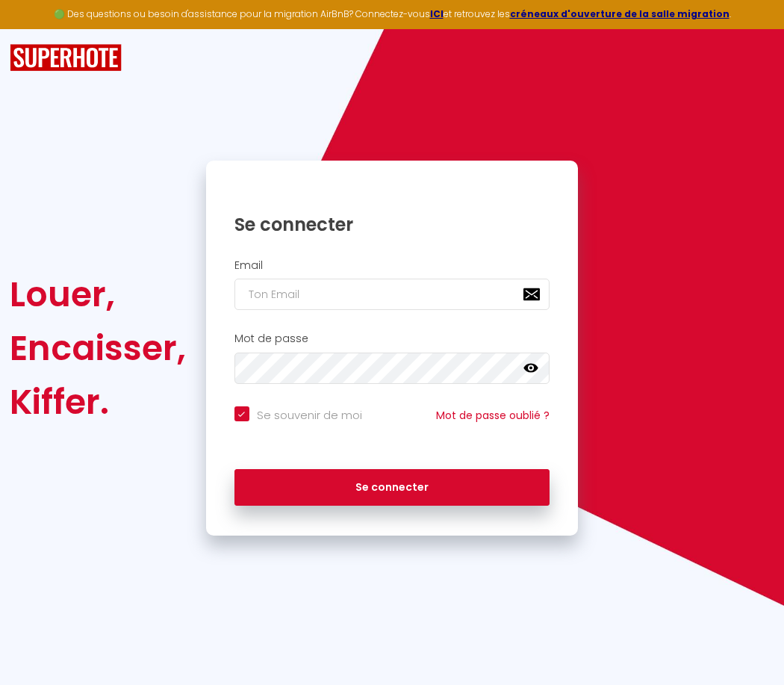  What do you see at coordinates (437, 14) in the screenshot?
I see `a: ICI` at bounding box center [437, 14].